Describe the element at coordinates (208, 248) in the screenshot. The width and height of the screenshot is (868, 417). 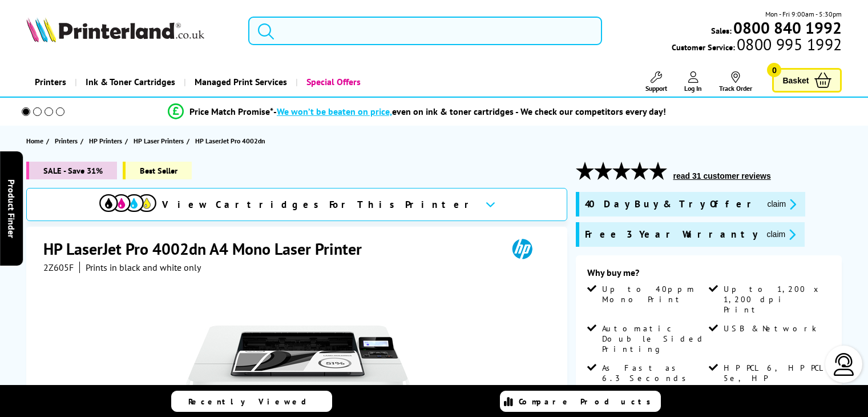
I see `h1: HP LaserJet Pro 4002dn A4 Mono Laser Printer` at that location.